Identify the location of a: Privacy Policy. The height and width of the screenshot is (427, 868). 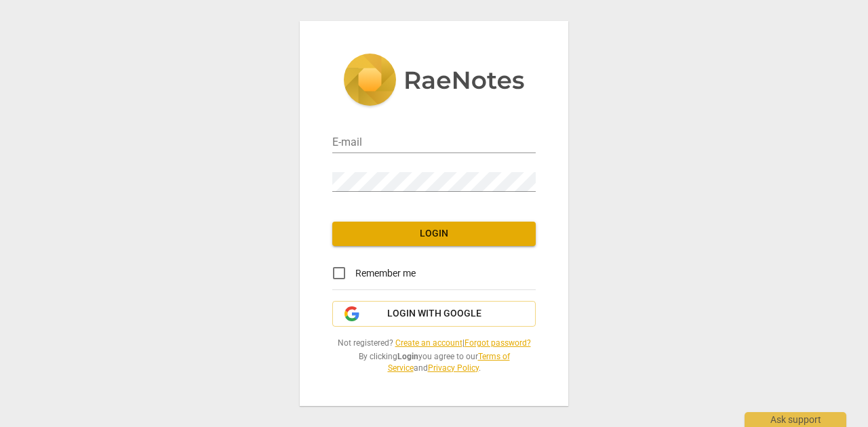
(453, 368).